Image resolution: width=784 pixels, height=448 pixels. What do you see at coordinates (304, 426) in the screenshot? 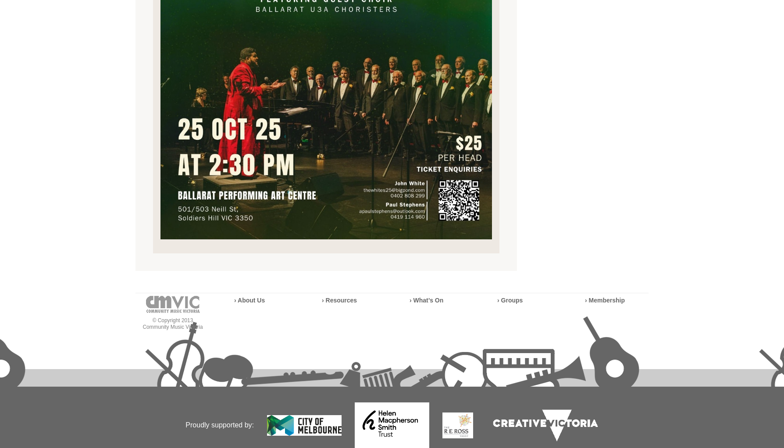
I see `img: City of Melbourne` at bounding box center [304, 426].